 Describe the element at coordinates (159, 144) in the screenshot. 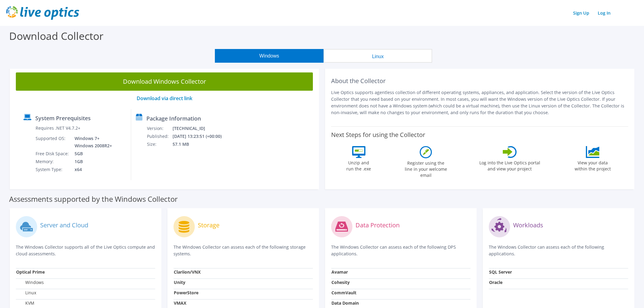

I see `td: Size:` at that location.